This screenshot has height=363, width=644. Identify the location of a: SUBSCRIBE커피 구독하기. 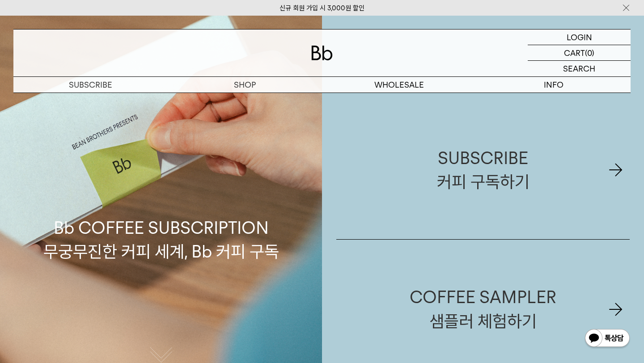
(483, 170).